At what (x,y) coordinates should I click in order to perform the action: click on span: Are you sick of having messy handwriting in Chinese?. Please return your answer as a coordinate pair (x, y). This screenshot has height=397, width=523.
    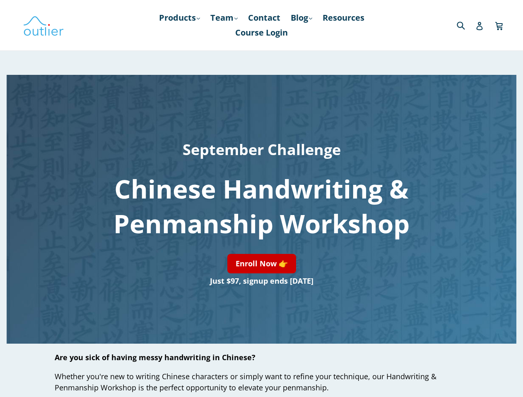
    Looking at the image, I should click on (155, 357).